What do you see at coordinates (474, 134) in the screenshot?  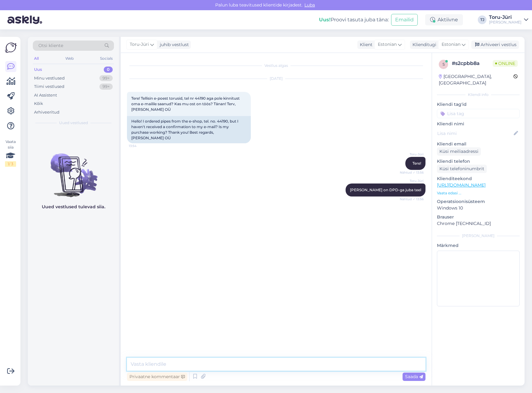 I see `input: Lisa nimi` at bounding box center [474, 134].